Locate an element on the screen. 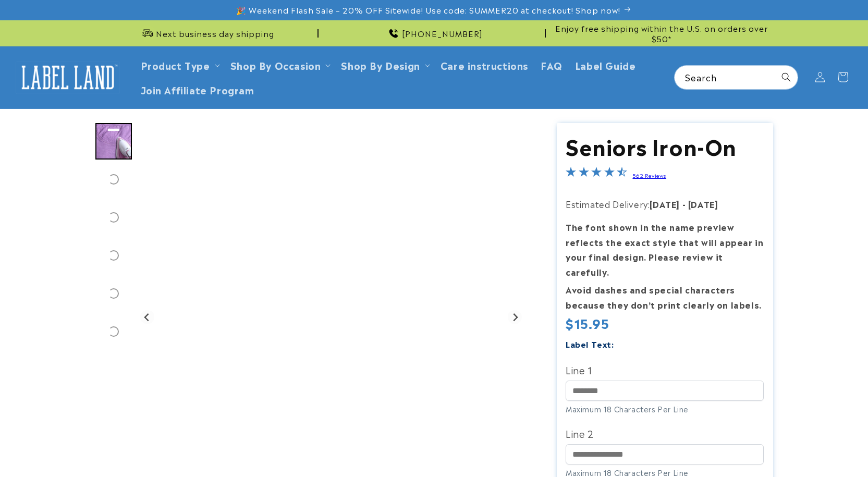  div: Go to slide 3 is located at coordinates (114, 217).